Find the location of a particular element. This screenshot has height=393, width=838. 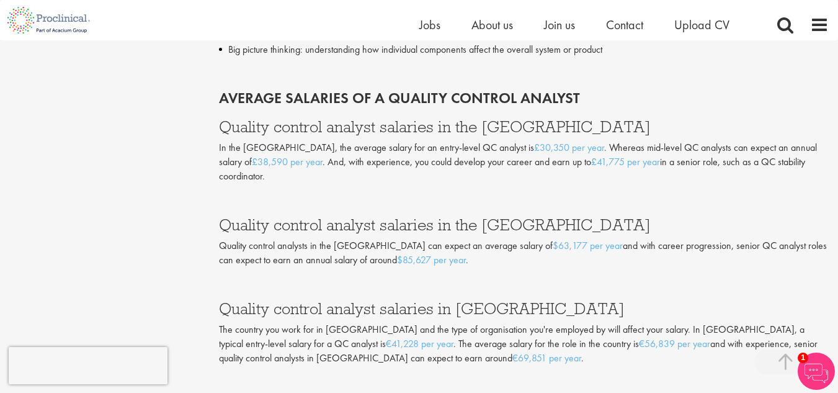

a: €56,839 per year is located at coordinates (674, 343).